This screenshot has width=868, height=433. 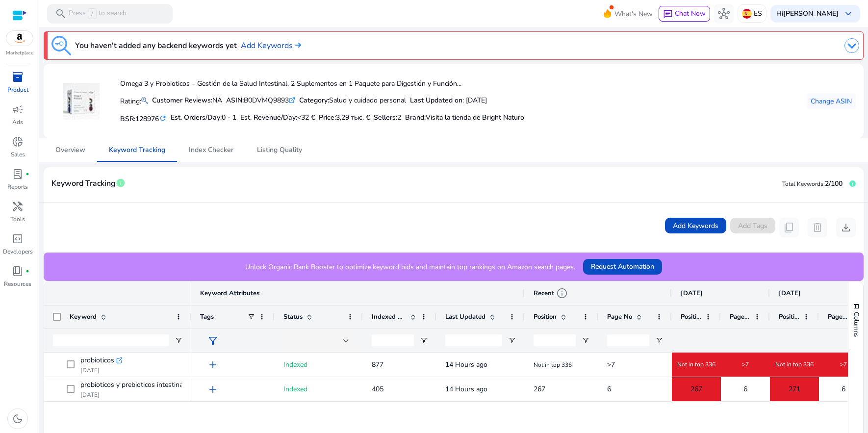 What do you see at coordinates (724, 14) in the screenshot?
I see `span: hub` at bounding box center [724, 14].